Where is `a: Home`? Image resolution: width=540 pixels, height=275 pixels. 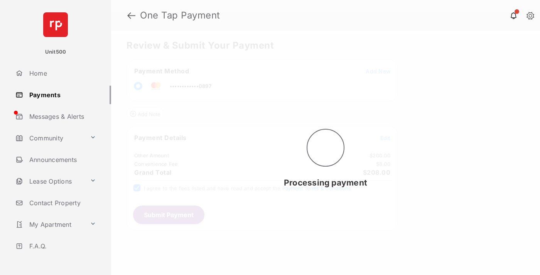 a: Home is located at coordinates (62, 73).